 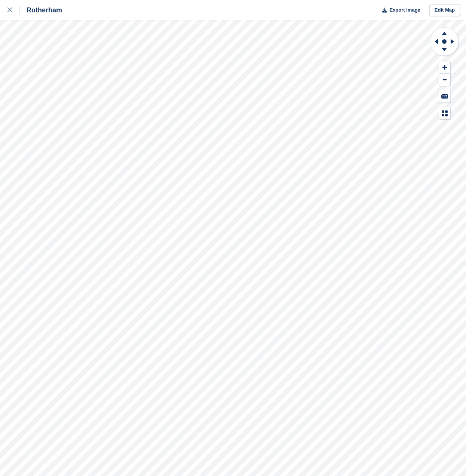 I want to click on button: Zoom Out, so click(x=445, y=80).